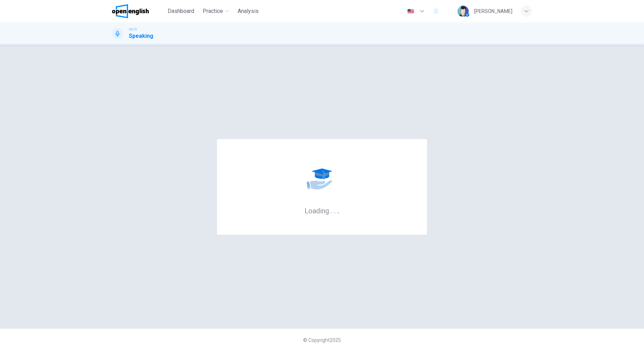  I want to click on img: Profile picture, so click(463, 11).